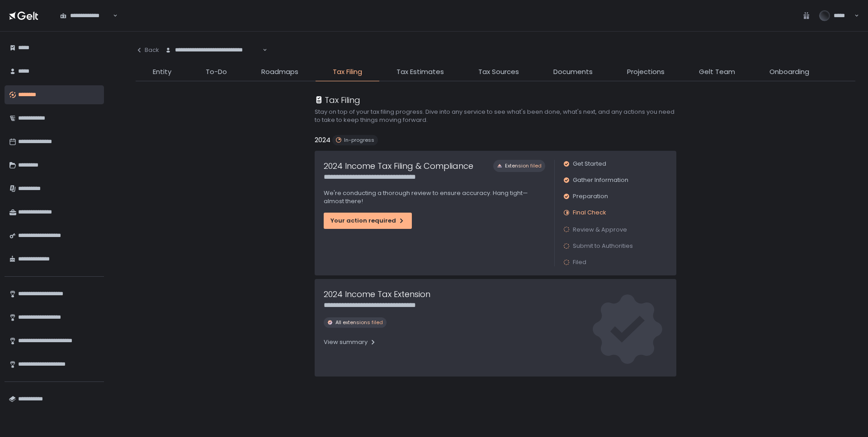 This screenshot has width=868, height=437. I want to click on h1: 2024 Income Tax Filing & Compliance, so click(398, 166).